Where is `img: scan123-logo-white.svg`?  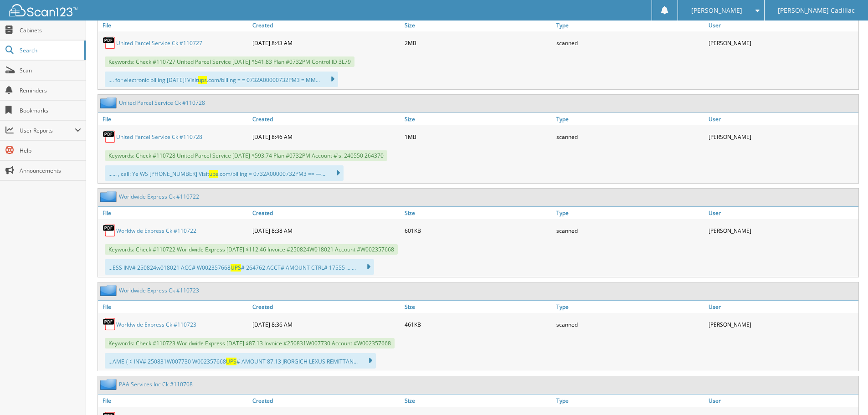
img: scan123-logo-white.svg is located at coordinates (43, 10).